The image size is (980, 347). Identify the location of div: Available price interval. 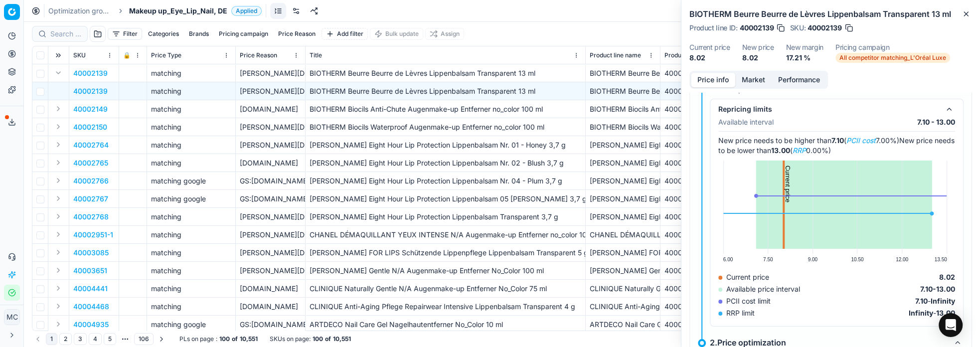
(760, 289).